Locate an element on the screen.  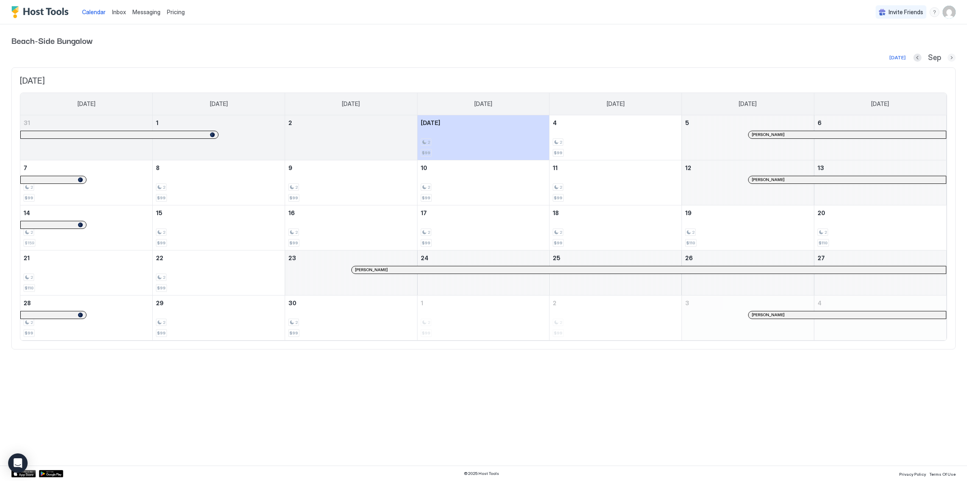
td: September 3, 2025 is located at coordinates (483, 138).